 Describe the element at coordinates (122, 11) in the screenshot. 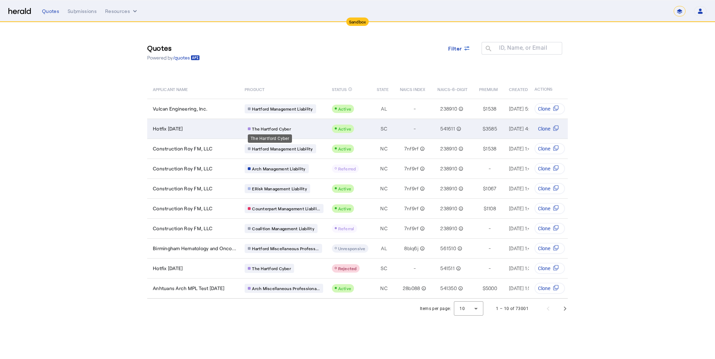

I see `button: Resources dropdown menu` at that location.